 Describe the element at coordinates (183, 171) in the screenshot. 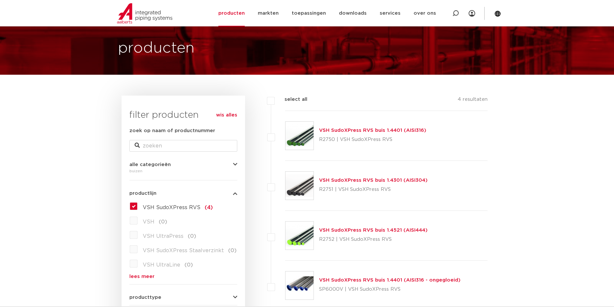

I see `div: buizen` at that location.